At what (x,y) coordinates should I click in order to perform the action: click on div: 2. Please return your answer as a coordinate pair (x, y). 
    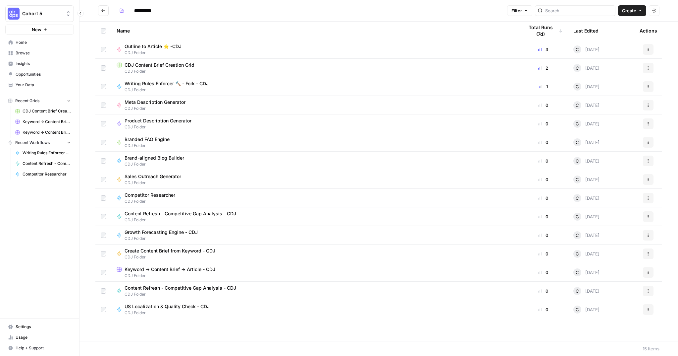
    Looking at the image, I should click on (544, 68).